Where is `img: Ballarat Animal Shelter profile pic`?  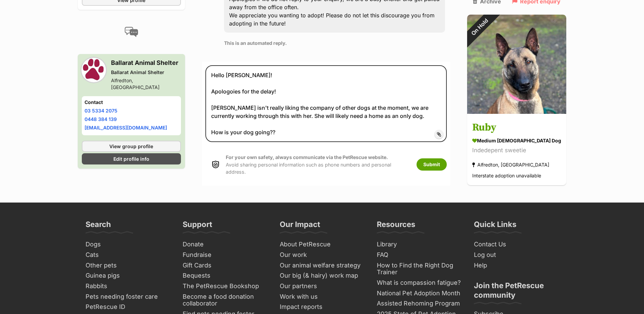
img: Ballarat Animal Shelter profile pic is located at coordinates (94, 70).